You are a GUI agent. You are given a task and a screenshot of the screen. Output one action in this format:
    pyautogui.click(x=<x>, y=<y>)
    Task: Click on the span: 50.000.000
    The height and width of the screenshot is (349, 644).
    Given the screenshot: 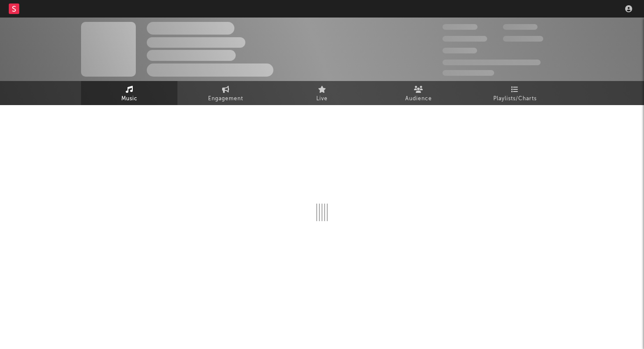 What is the action you would take?
    pyautogui.click(x=465, y=38)
    